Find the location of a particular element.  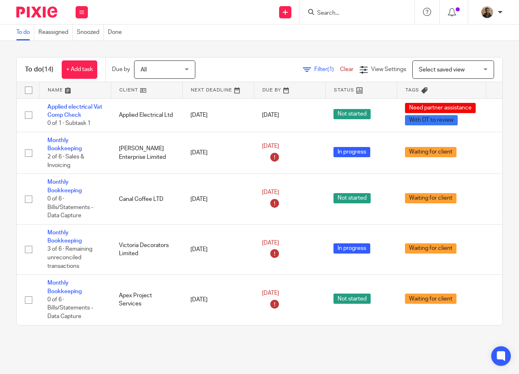

a: Snoozed is located at coordinates (90, 32).